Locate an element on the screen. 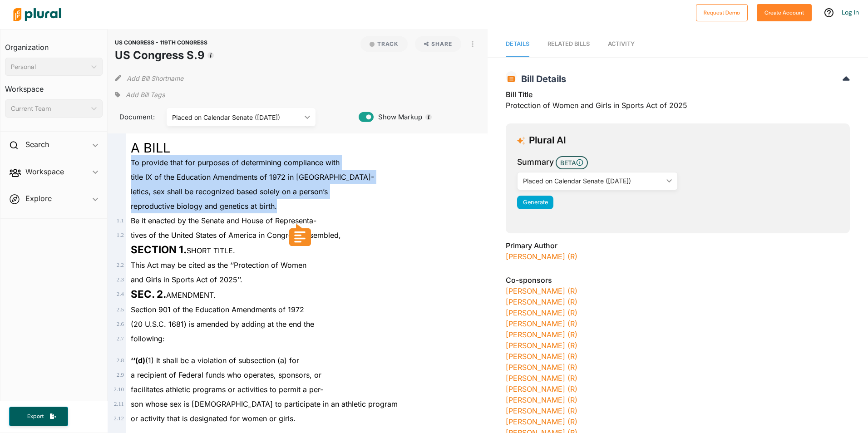  h3: Bill Title is located at coordinates (678, 94).